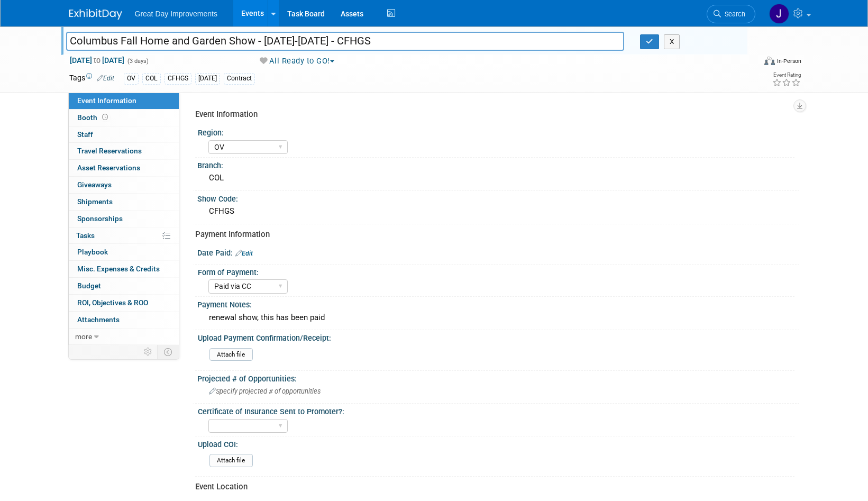  Describe the element at coordinates (498, 197) in the screenshot. I see `div: Show Code:` at that location.